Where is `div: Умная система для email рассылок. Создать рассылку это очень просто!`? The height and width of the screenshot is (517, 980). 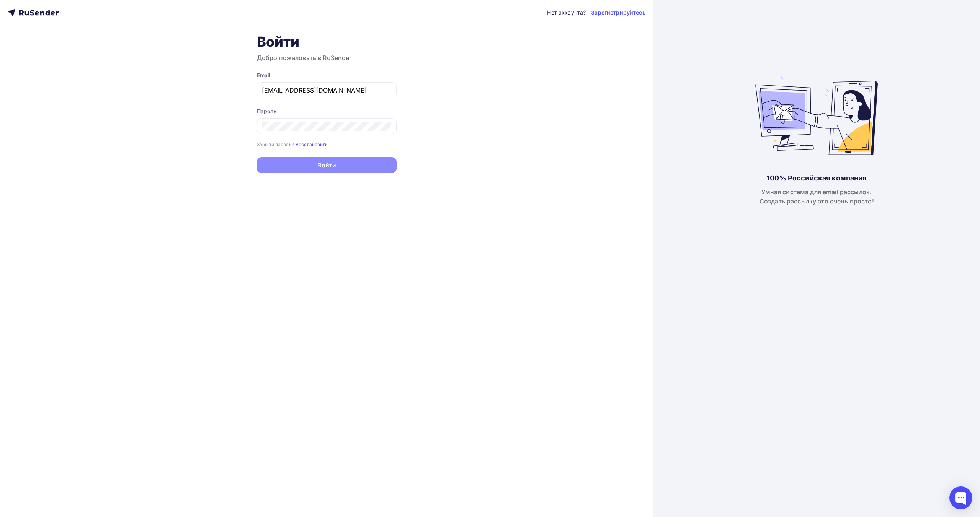
div: Умная система для email рассылок. Создать рассылку это очень просто! is located at coordinates (817, 197).